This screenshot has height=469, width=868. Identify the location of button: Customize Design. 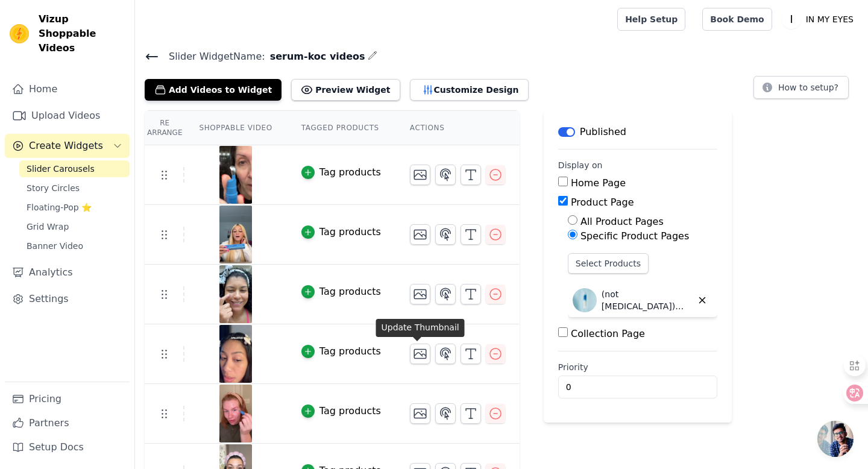
(469, 89).